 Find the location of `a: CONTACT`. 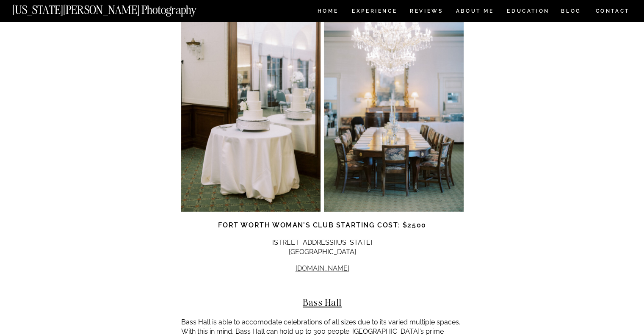

a: CONTACT is located at coordinates (612, 11).